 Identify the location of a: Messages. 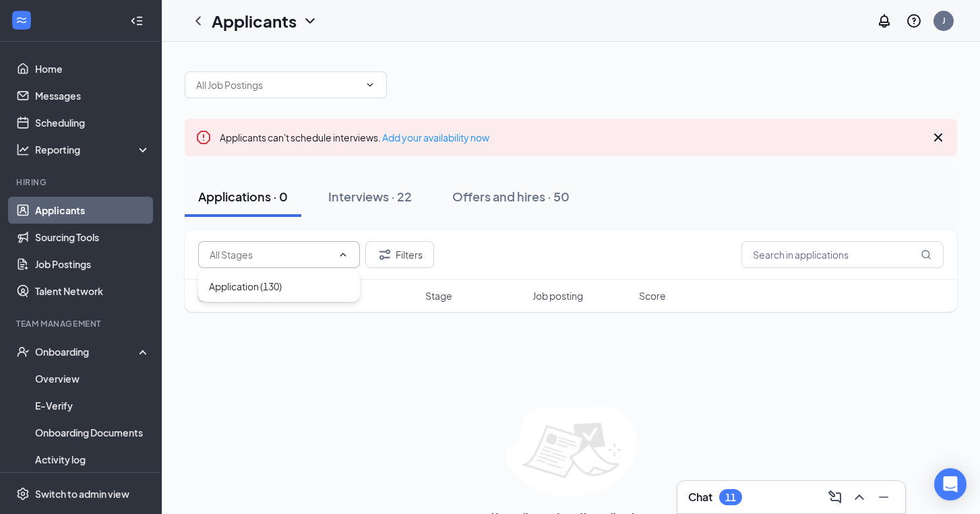
(92, 96).